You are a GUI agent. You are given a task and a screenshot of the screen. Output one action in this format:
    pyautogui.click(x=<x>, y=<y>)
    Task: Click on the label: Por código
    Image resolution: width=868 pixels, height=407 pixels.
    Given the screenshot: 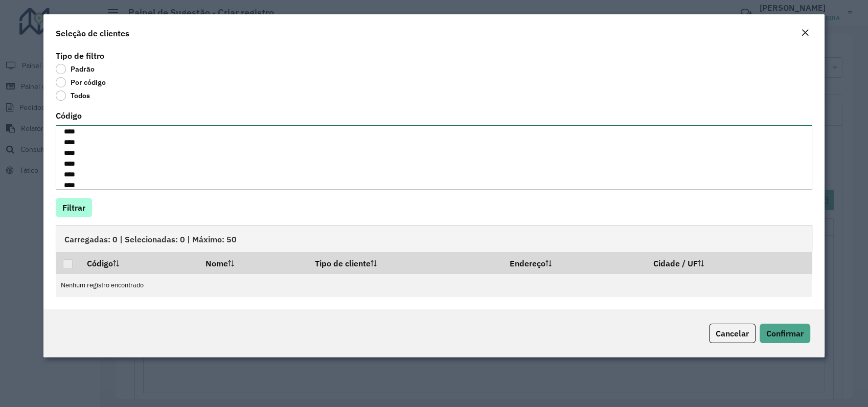 What is the action you would take?
    pyautogui.click(x=81, y=82)
    